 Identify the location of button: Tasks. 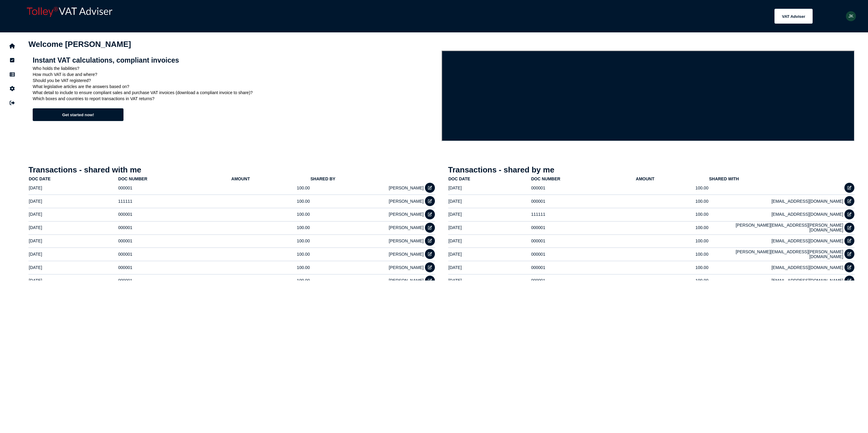
(12, 61).